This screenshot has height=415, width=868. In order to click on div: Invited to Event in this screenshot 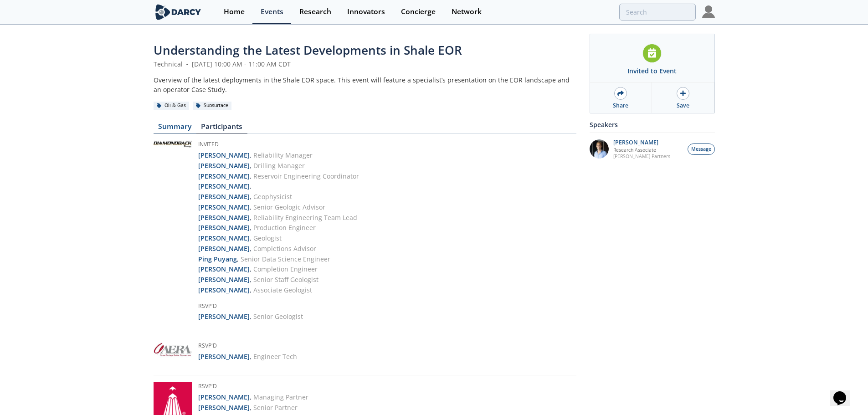, I will do `click(652, 71)`.